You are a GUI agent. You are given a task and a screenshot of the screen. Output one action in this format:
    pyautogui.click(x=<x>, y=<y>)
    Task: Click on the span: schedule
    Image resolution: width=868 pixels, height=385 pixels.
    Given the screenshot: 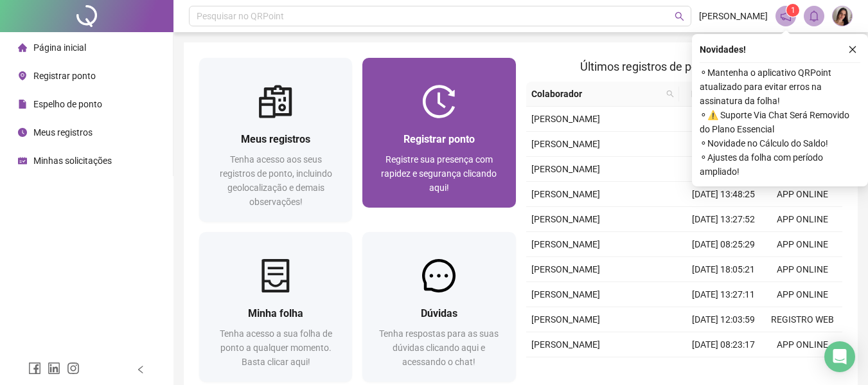 What is the action you would take?
    pyautogui.click(x=22, y=161)
    